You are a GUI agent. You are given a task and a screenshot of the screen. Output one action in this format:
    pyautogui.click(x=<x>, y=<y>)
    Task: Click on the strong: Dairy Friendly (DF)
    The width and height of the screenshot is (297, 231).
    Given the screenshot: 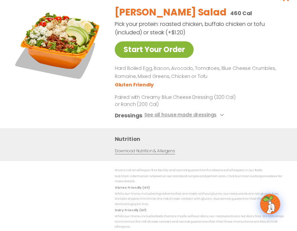 What is the action you would take?
    pyautogui.click(x=131, y=210)
    